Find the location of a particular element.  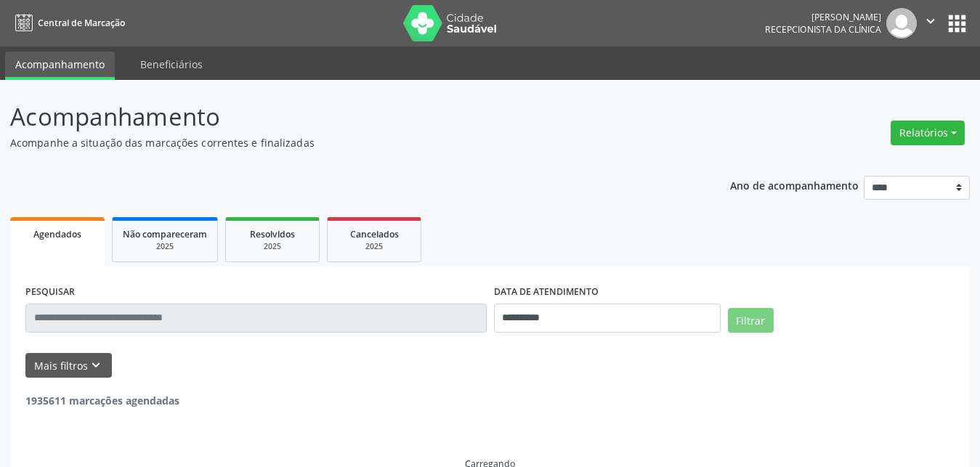

span: Cancelados is located at coordinates (375, 234).